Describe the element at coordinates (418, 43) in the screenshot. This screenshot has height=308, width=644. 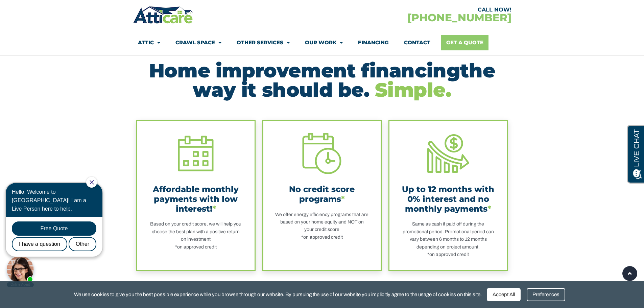
I see `a: Contact` at that location.